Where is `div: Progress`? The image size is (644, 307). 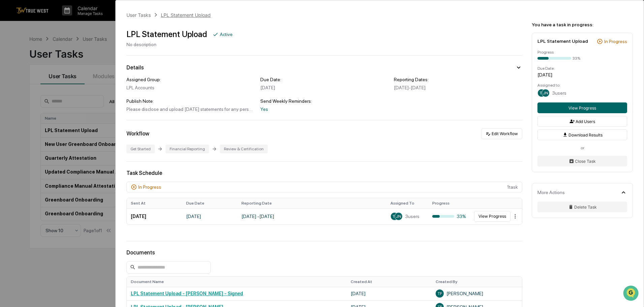 div: Progress is located at coordinates (582, 53).